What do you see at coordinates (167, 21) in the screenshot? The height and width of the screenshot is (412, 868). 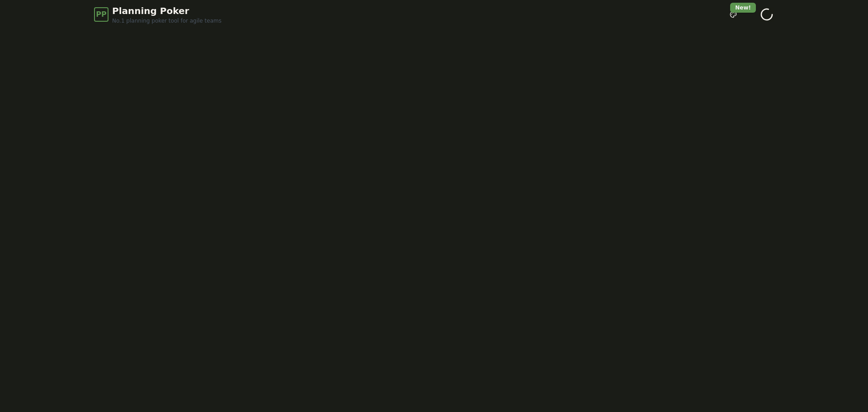 I see `span: No.1 planning poker tool for agile teams` at bounding box center [167, 21].